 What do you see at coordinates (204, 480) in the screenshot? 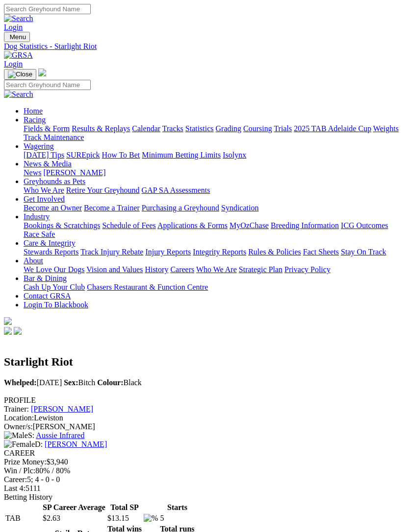
I see `div: 5; 4 - 0 - 0` at bounding box center [204, 480].